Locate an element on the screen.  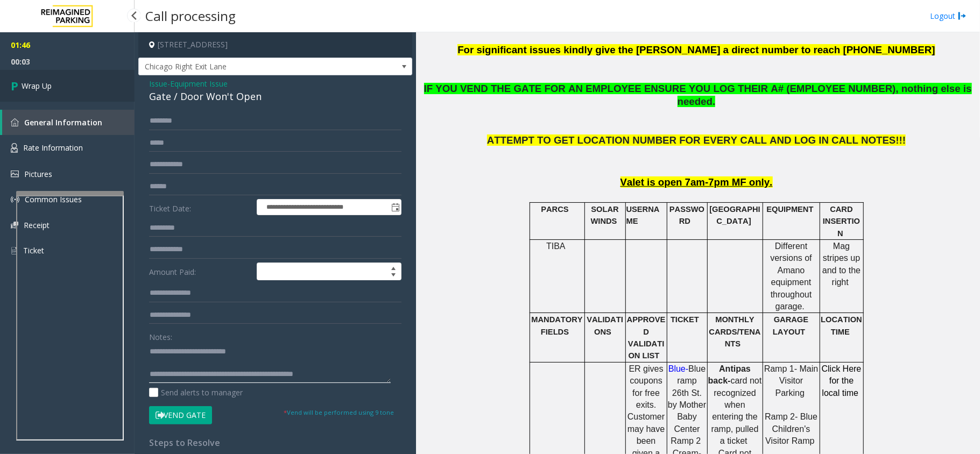
span: card not recognized when entering the ramp, pulled a ticket is located at coordinates (736, 410).